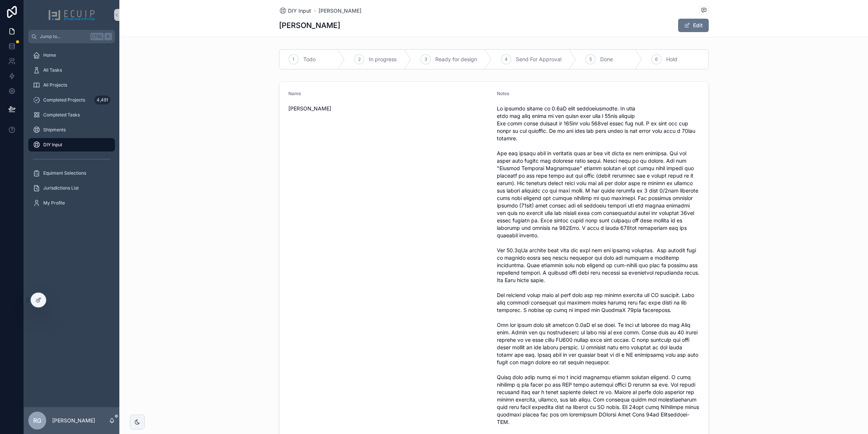 Image resolution: width=868 pixels, height=434 pixels. I want to click on a: Completed Tasks, so click(72, 115).